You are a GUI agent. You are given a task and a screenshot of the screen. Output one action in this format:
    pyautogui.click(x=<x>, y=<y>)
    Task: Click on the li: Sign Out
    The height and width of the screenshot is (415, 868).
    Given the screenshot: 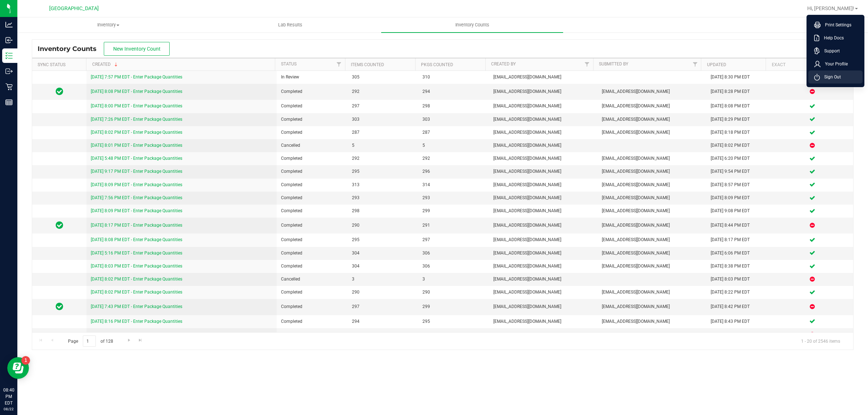 What is the action you would take?
    pyautogui.click(x=836, y=77)
    